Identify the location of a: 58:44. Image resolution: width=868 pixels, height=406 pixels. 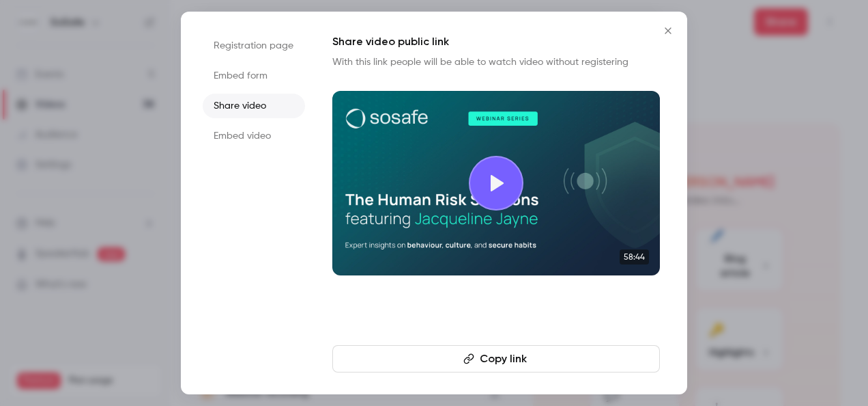
(496, 183).